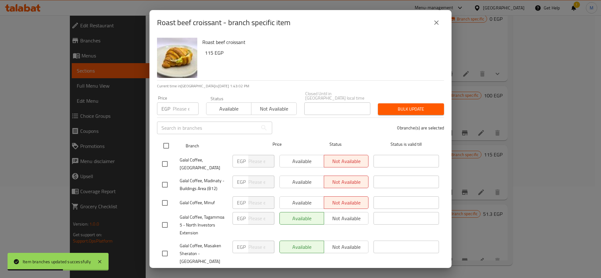 The height and width of the screenshot is (278, 601). Describe the element at coordinates (204, 185) in the screenshot. I see `span: Galal Coffee, Madinaty - Buildings Area (B12)` at that location.